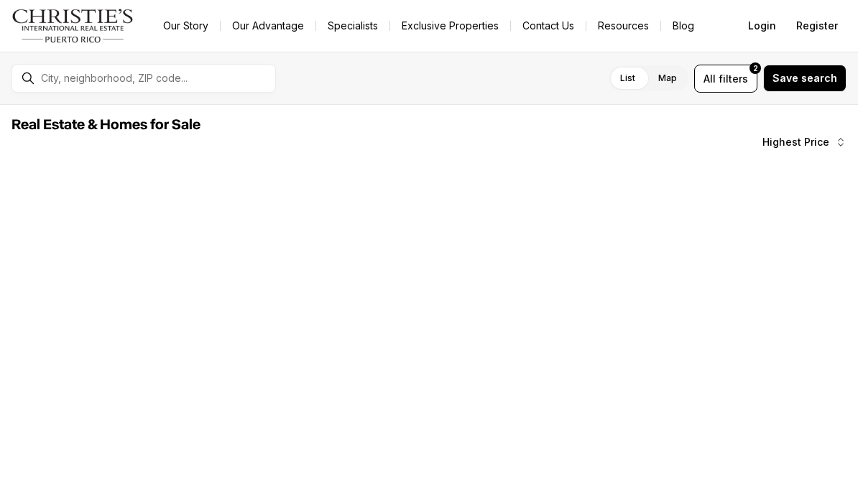  I want to click on span: Register, so click(817, 26).